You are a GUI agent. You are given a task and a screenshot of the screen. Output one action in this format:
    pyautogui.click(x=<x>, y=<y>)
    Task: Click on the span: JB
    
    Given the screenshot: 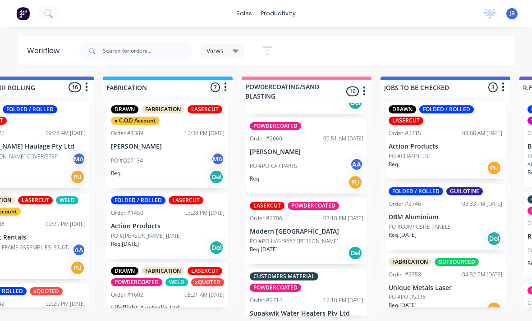 What is the action you would take?
    pyautogui.click(x=512, y=14)
    